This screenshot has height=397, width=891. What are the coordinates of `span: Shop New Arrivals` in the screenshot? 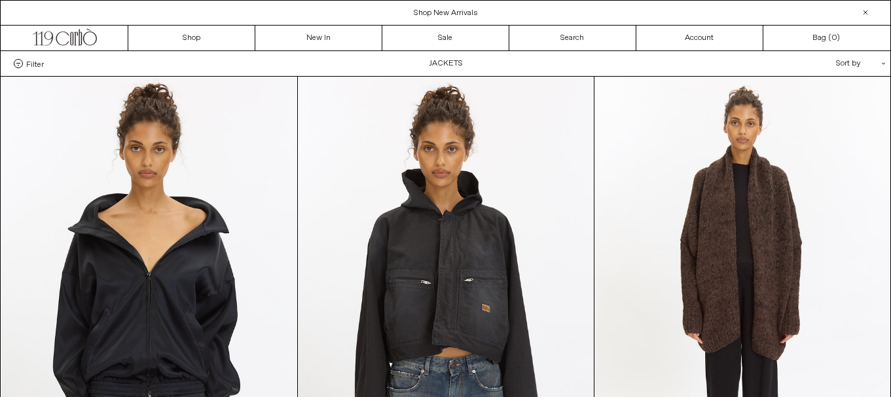 It's located at (446, 13).